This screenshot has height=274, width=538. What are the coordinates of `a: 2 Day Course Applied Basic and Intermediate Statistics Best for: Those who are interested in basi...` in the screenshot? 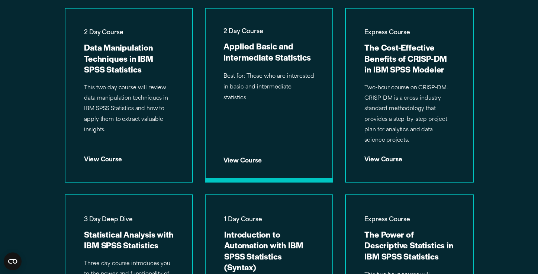 It's located at (269, 95).